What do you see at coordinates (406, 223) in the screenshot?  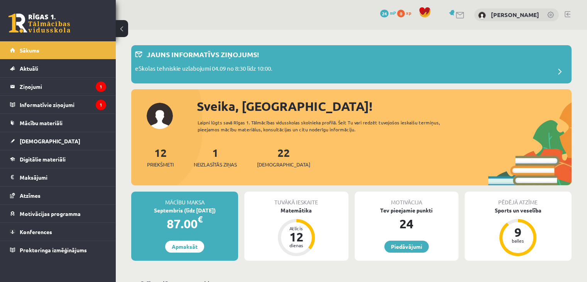 I see `div: 24` at bounding box center [406, 223].